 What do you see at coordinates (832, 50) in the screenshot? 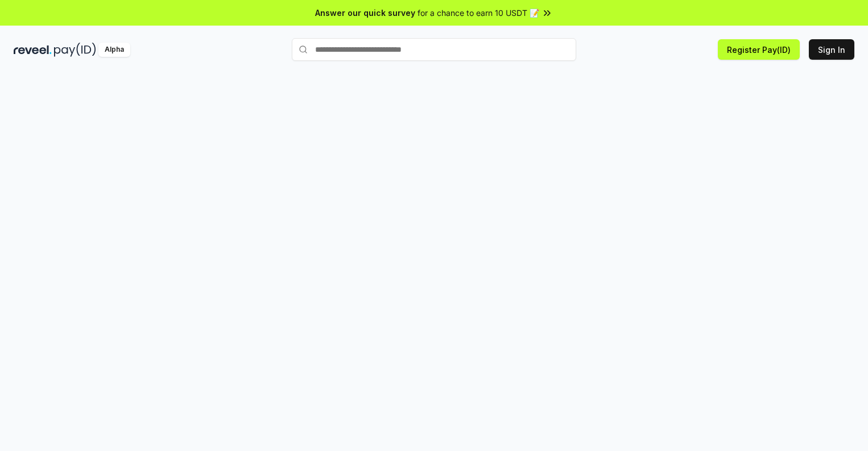
I see `button: Sign In` at bounding box center [832, 50].